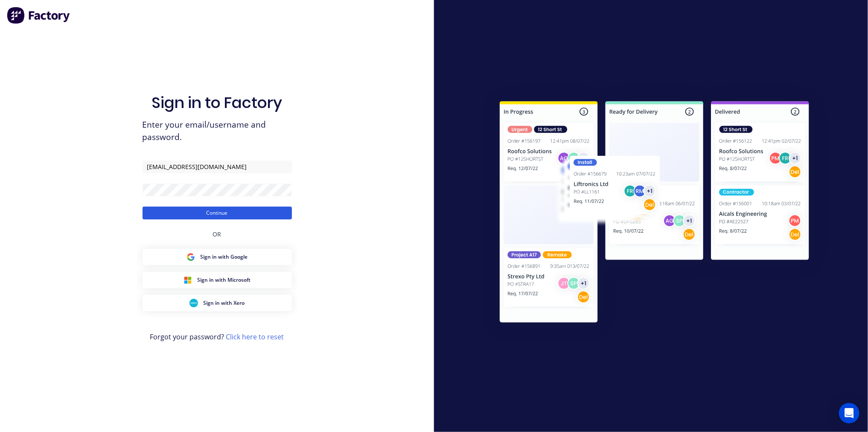 The height and width of the screenshot is (432, 868). I want to click on button: Xero Sign inSign in with Xero, so click(217, 303).